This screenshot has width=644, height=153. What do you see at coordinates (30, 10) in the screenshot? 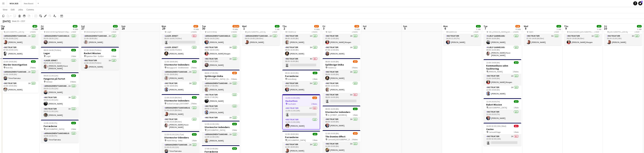
I see `span: Comms` at bounding box center [30, 10].